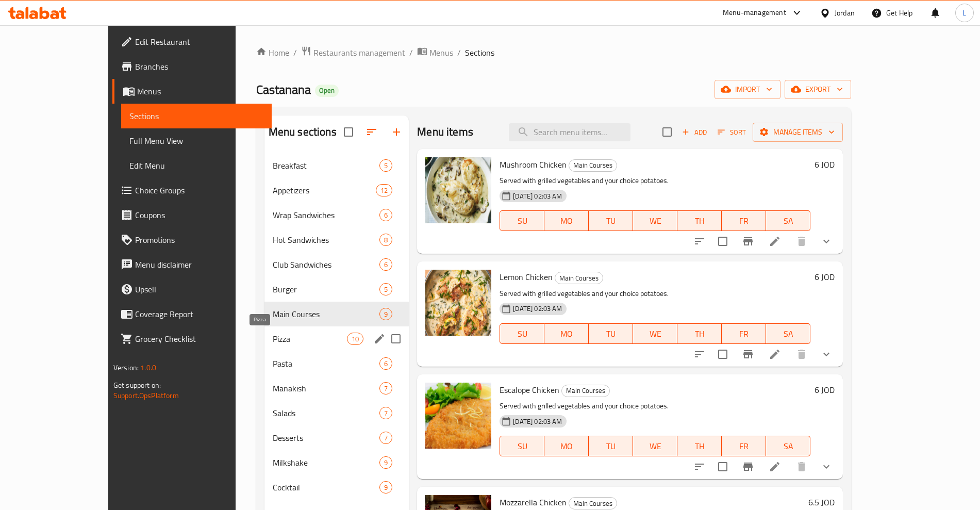 Image resolution: width=980 pixels, height=510 pixels. I want to click on div: Pizza10edit, so click(336, 339).